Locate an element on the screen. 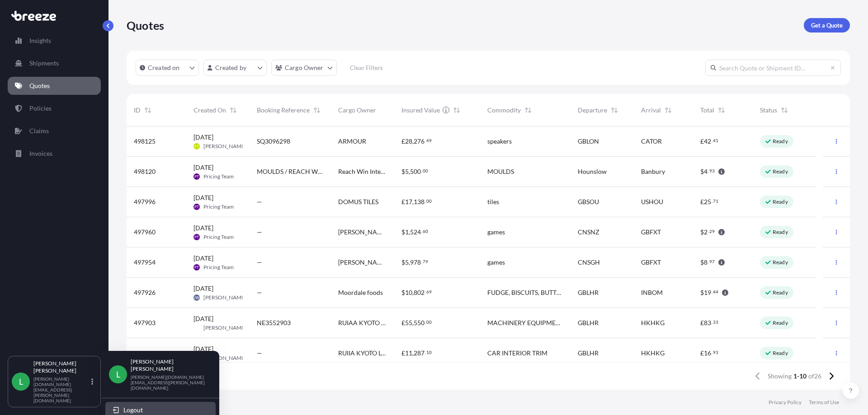  a: Claims is located at coordinates (54, 131).